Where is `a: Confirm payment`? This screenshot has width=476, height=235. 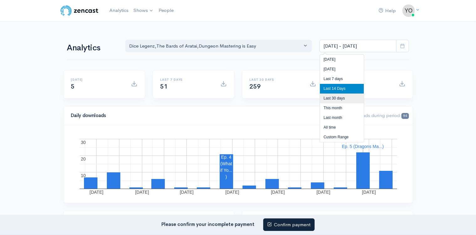 a: Confirm payment is located at coordinates (289, 225).